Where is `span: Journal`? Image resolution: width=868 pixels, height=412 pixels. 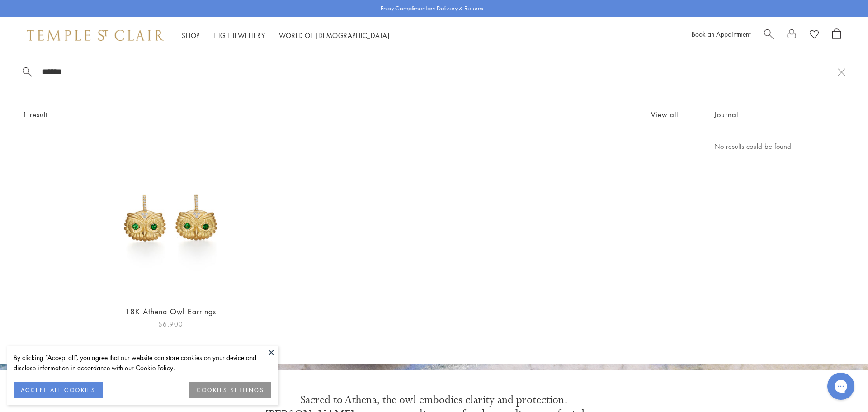
span: Journal is located at coordinates (726, 115).